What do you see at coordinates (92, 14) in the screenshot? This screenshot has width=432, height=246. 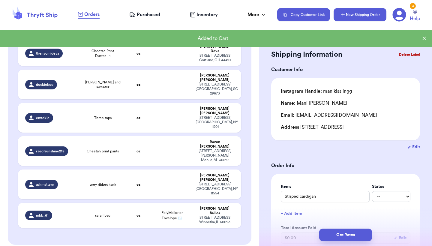 I see `span: Orders` at bounding box center [92, 14].